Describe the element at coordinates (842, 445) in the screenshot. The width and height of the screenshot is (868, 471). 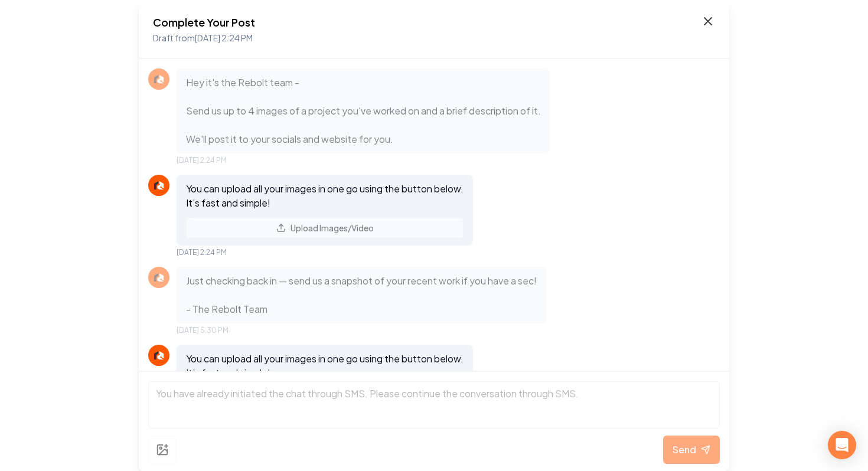
I see `div: Open Intercom Messenger` at that location.